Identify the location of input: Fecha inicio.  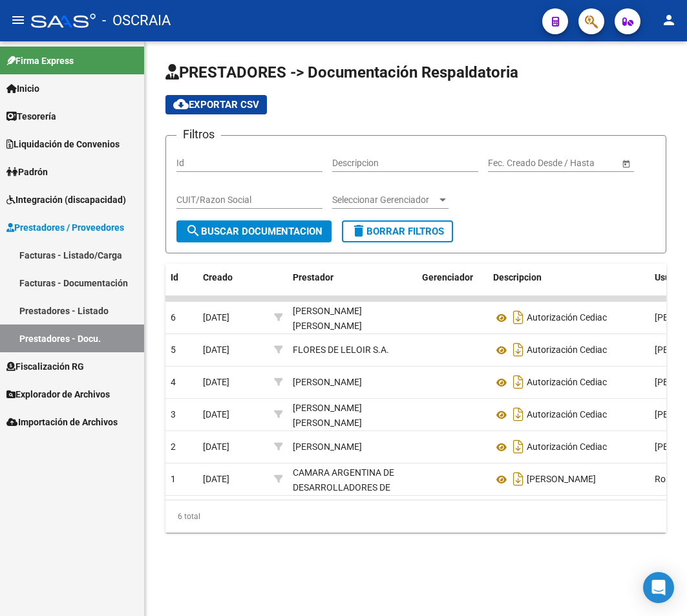
(511, 162).